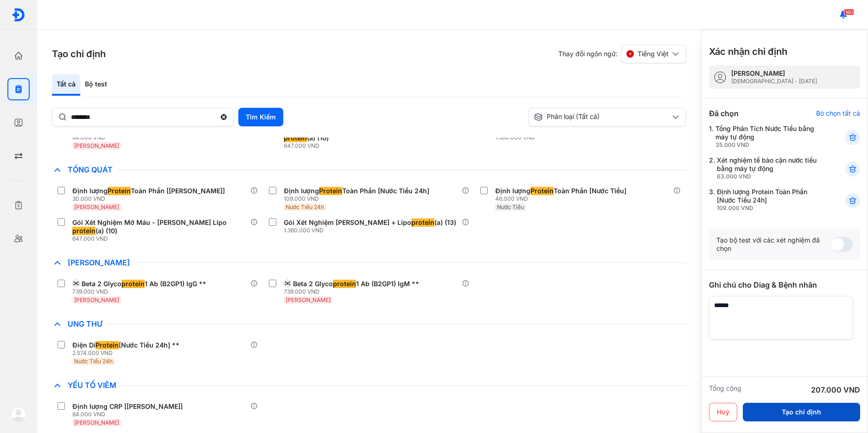 The width and height of the screenshot is (868, 433). I want to click on div: Phân loại (Tất cả), so click(602, 117).